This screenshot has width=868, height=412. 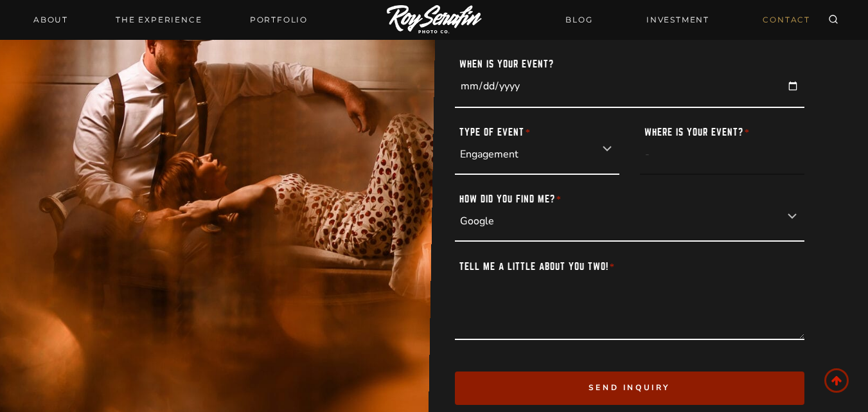 What do you see at coordinates (170, 20) in the screenshot?
I see `nav: Primary Navigation` at bounding box center [170, 20].